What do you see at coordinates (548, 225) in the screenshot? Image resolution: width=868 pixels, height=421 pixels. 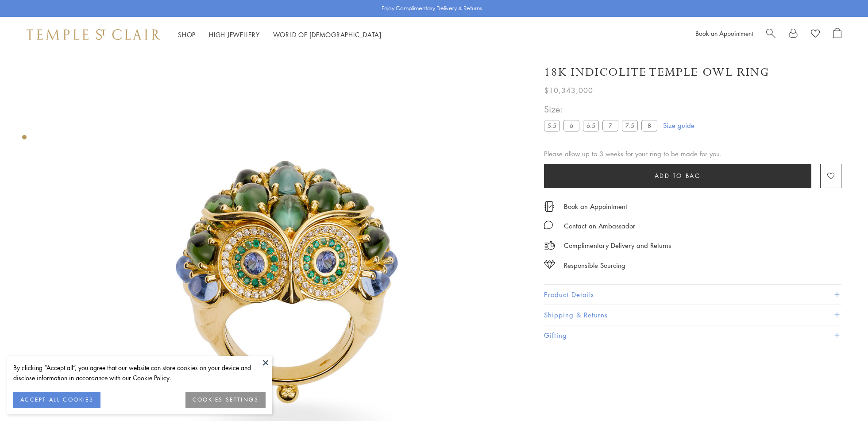 I see `img: MessageIcon-01_2.svg` at bounding box center [548, 225].